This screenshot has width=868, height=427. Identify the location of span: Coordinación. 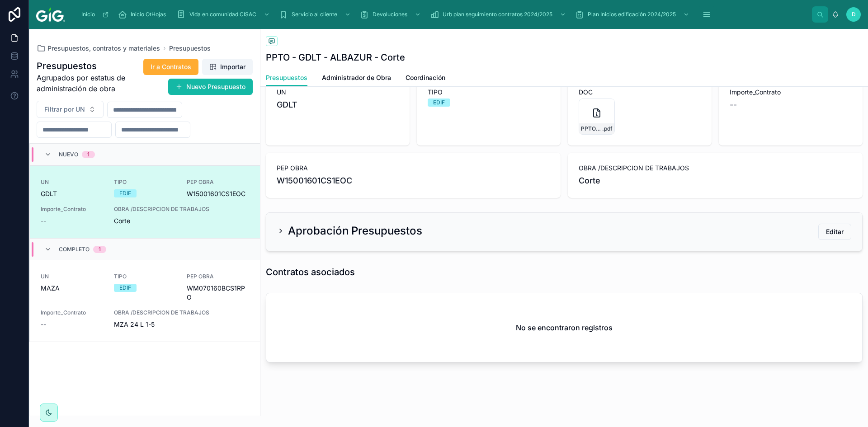
(426, 78).